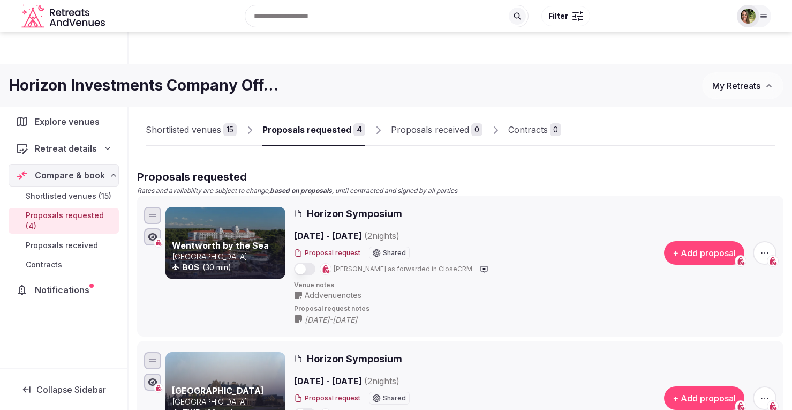 The image size is (792, 410). Describe the element at coordinates (64, 196) in the screenshot. I see `a: Shortlisted venues (15)` at that location.